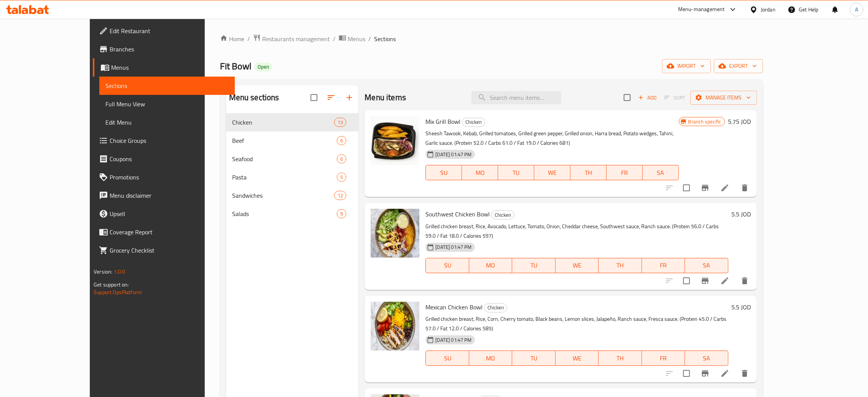 The width and height of the screenshot is (868, 397). I want to click on span: Promotions, so click(169, 177).